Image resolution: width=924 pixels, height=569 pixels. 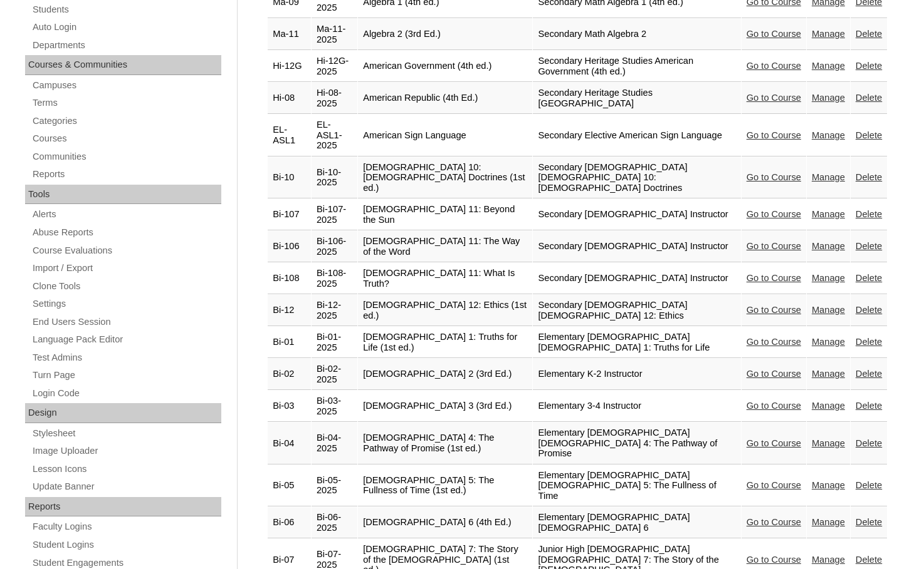 I want to click on td: Bi-04-2025, so click(x=334, y=443).